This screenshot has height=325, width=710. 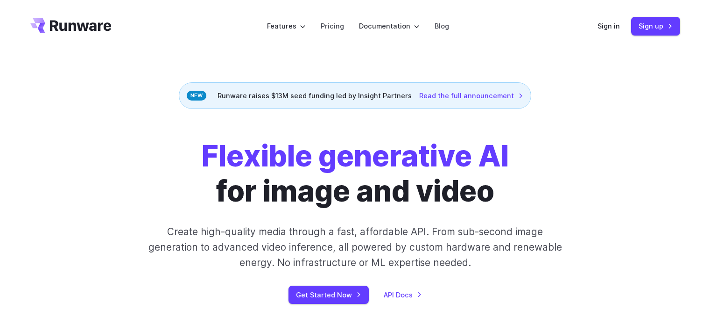 What do you see at coordinates (355, 95) in the screenshot?
I see `div: Runware raises $13M seed funding led by Insight Partners` at bounding box center [355, 95].